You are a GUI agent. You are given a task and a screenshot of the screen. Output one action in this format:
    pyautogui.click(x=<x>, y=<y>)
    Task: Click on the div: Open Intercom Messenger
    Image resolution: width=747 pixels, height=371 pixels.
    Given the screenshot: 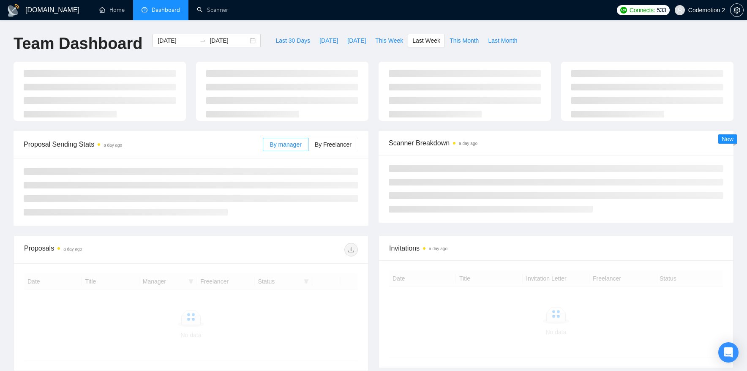 What is the action you would take?
    pyautogui.click(x=729, y=352)
    